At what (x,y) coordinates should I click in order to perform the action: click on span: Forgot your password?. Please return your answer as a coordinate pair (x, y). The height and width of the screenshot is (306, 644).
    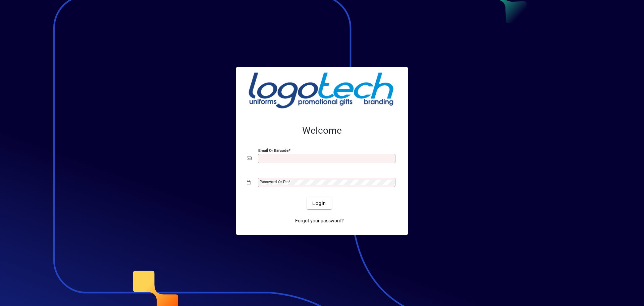
    Looking at the image, I should click on (319, 221).